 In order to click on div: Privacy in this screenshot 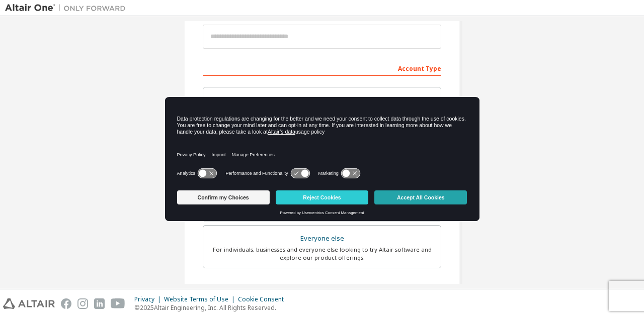, I will do `click(149, 300)`.